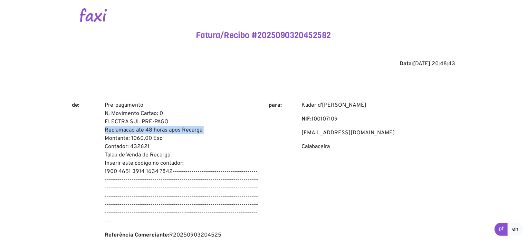 This screenshot has height=240, width=527. I want to click on p: Calabaceira, so click(378, 147).